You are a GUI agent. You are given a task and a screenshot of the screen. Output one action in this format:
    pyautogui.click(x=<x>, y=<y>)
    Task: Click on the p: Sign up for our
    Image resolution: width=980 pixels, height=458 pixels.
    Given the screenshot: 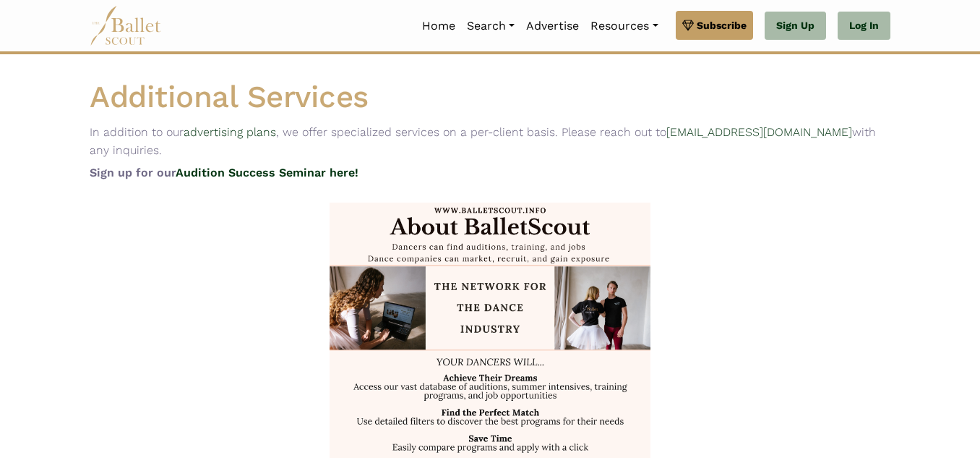 What is the action you would take?
    pyautogui.click(x=490, y=173)
    